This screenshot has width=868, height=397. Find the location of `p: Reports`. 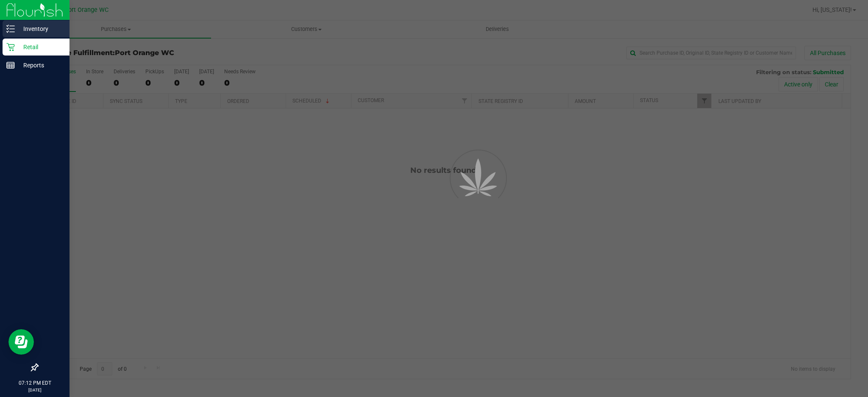

p: Reports is located at coordinates (41, 65).